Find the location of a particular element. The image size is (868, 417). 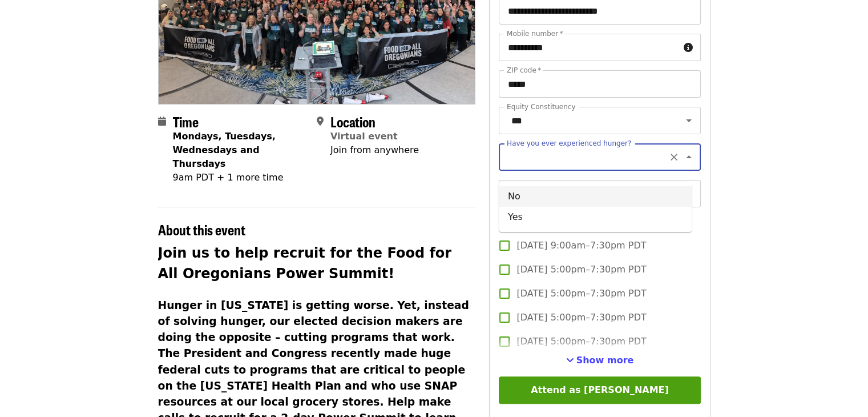

span: About this event is located at coordinates (201, 229).